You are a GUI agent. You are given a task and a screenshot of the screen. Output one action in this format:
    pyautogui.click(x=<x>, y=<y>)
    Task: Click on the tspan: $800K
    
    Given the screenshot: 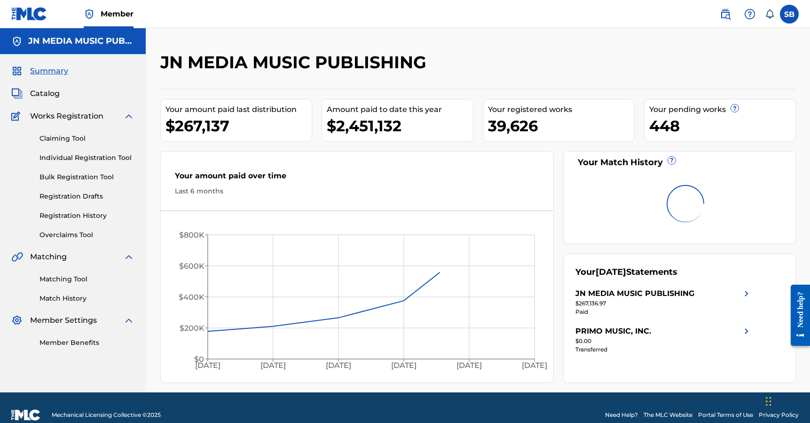 What is the action you would take?
    pyautogui.click(x=191, y=235)
    